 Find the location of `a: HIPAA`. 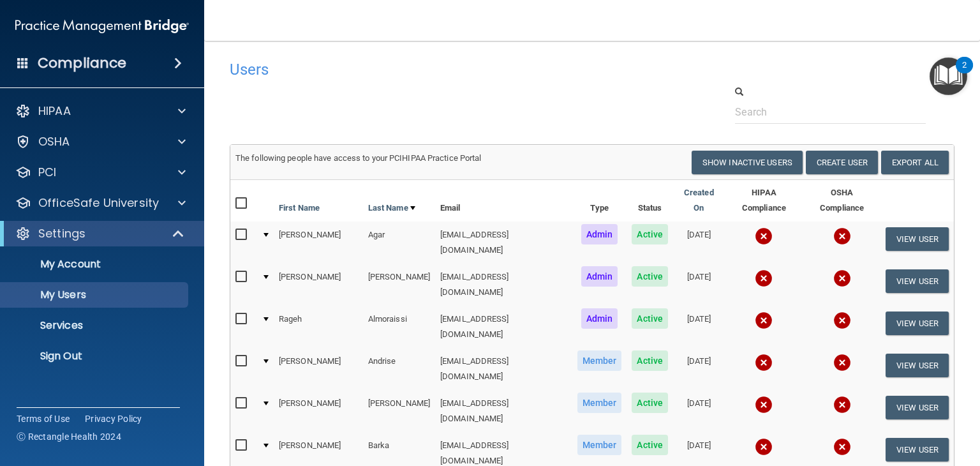

a: HIPAA is located at coordinates (100, 111).